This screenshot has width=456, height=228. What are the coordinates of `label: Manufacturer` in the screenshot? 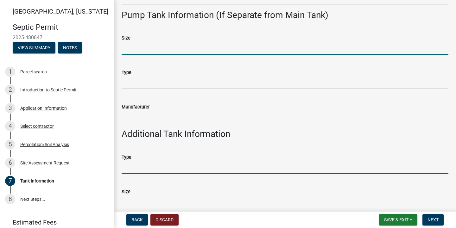 It's located at (136, 107).